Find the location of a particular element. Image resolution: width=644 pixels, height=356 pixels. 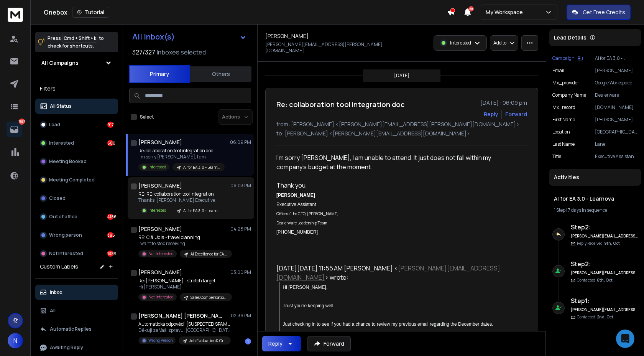

h6: Step 2 : is located at coordinates (605, 227).